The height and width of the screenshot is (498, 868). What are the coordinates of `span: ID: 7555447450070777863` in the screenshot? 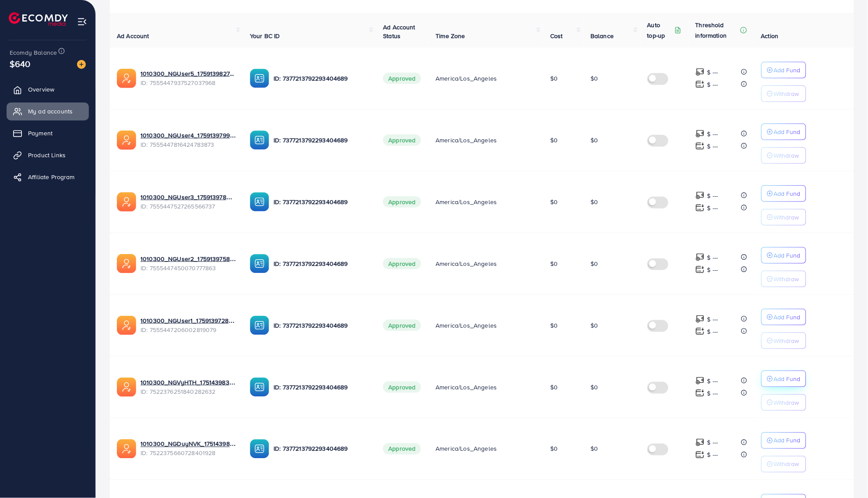 It's located at (188, 268).